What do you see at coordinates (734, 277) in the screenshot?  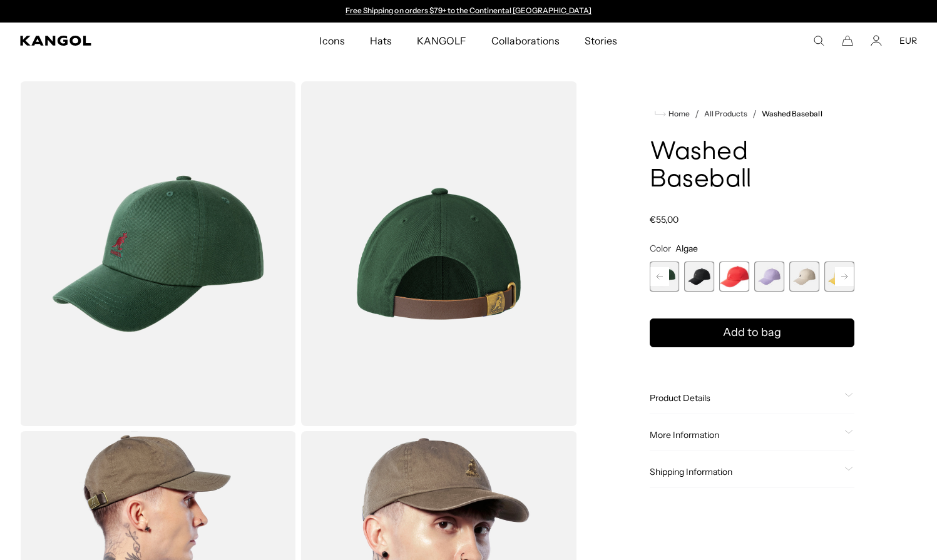 I see `div: 4 of 14` at bounding box center [734, 277].